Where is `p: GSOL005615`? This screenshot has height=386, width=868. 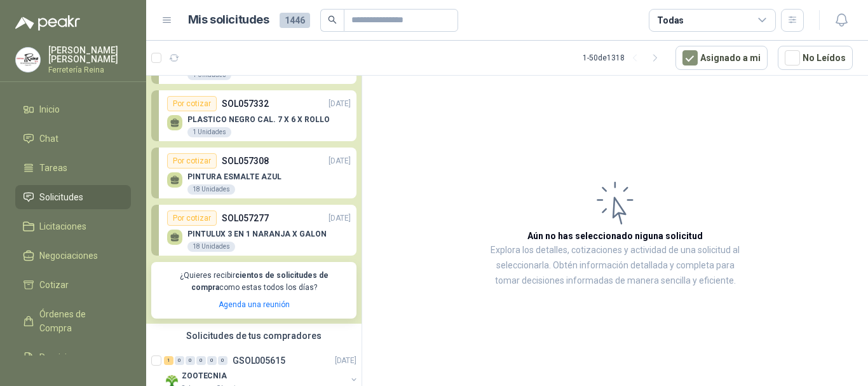 p: GSOL005615 is located at coordinates (259, 360).